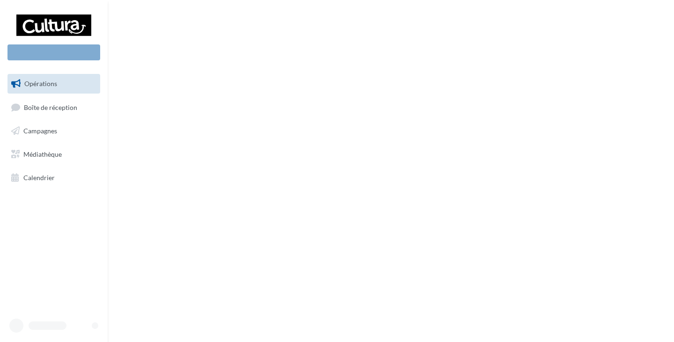  What do you see at coordinates (43, 154) in the screenshot?
I see `span: Médiathèque` at bounding box center [43, 154].